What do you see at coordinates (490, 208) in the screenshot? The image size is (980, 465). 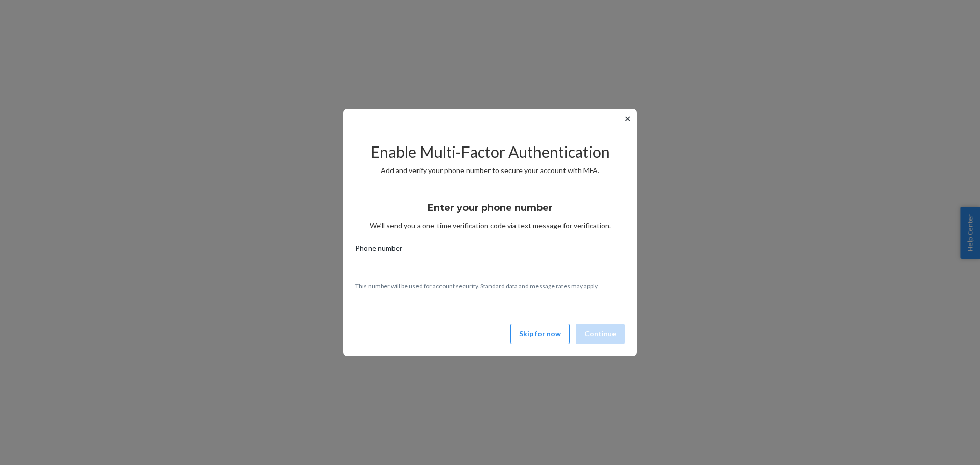 I see `h3: Enter your phone number` at bounding box center [490, 208].